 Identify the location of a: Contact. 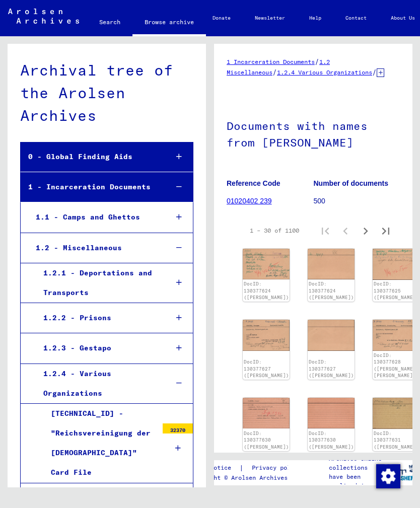
(356, 18).